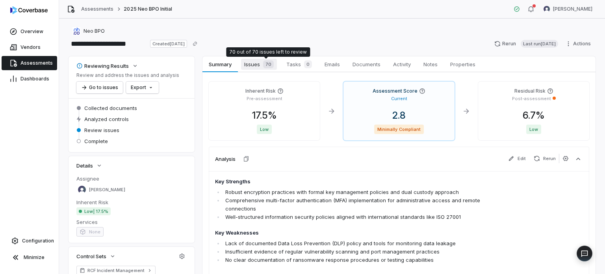 The height and width of the screenshot is (274, 605). Describe the element at coordinates (142, 87) in the screenshot. I see `button: Export` at that location.